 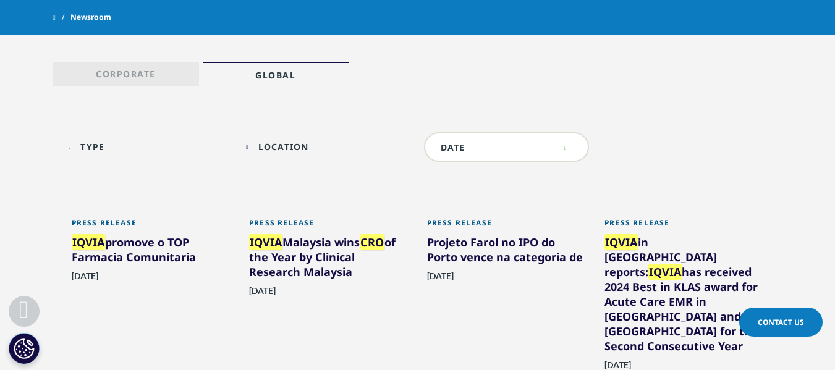 What do you see at coordinates (284, 147) in the screenshot?
I see `div: Location facet.` at bounding box center [284, 147].